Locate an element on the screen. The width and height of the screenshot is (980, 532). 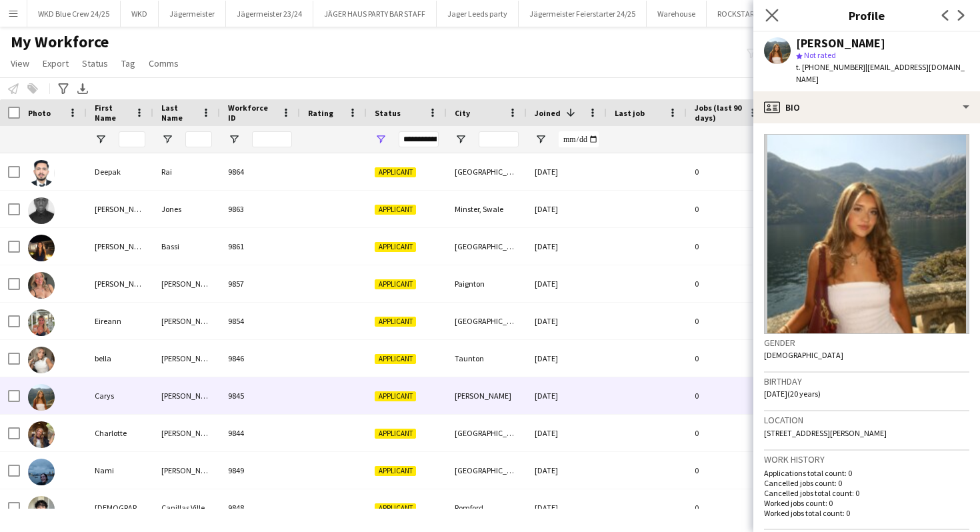
button: Warehouse is located at coordinates (677, 14).